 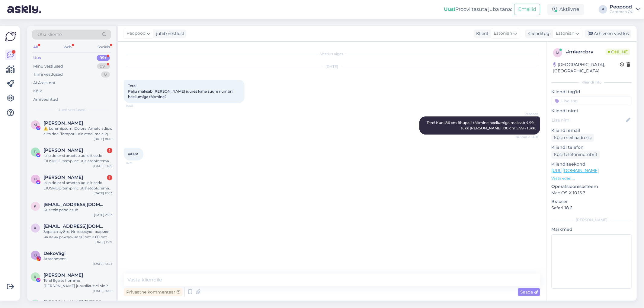 What do you see at coordinates (591, 82) in the screenshot?
I see `div: Kliendi info` at bounding box center [591, 82].